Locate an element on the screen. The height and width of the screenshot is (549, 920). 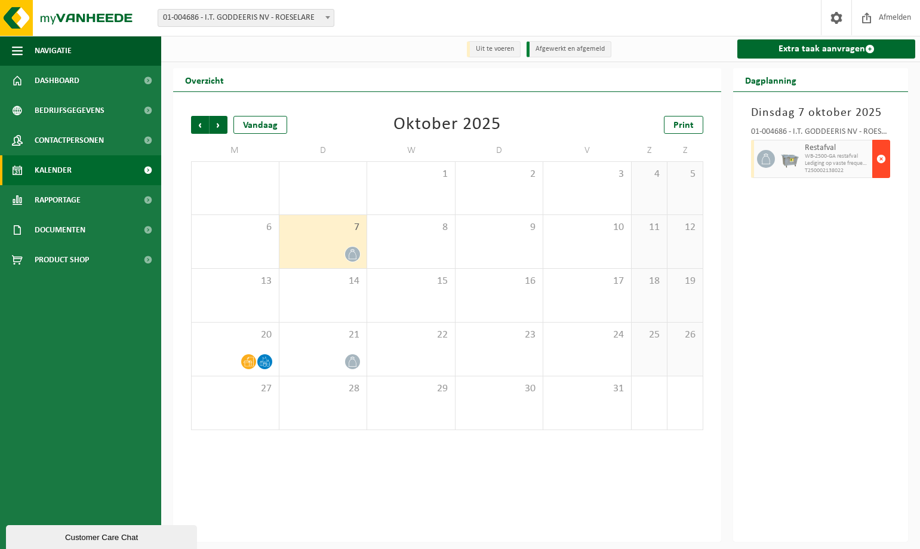
span: 28 is located at coordinates (323, 389).